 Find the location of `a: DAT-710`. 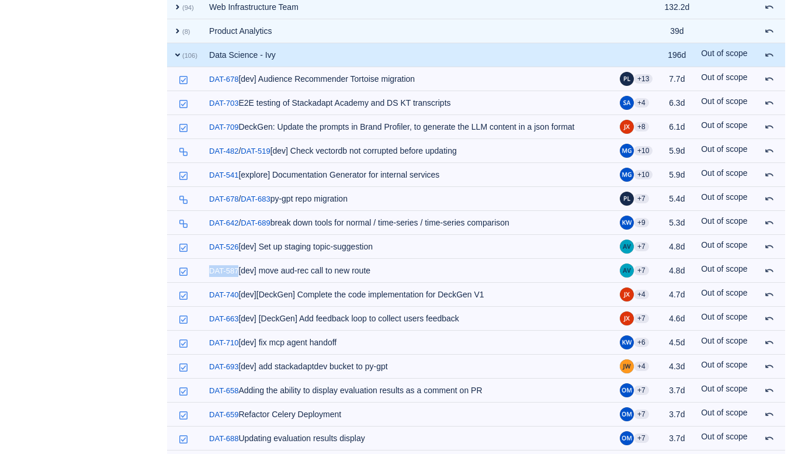

a: DAT-710 is located at coordinates (224, 343).